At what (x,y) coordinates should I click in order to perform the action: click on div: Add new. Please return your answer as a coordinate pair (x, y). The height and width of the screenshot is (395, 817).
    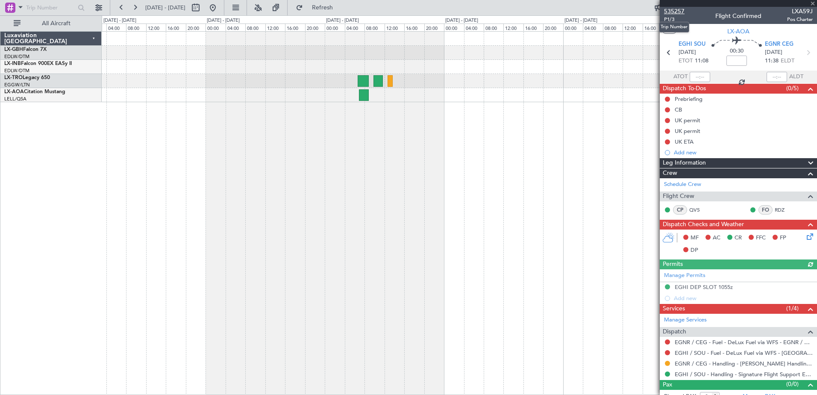
    Looking at the image, I should click on (743, 152).